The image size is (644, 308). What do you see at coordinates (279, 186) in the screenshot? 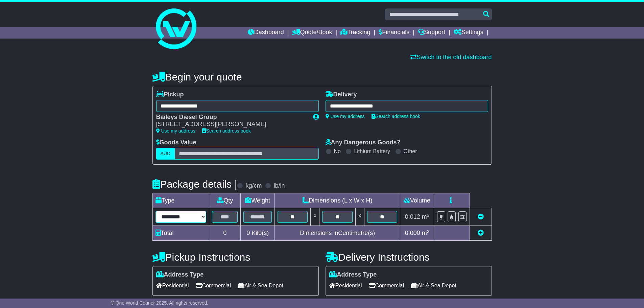
I see `label: lb/in` at bounding box center [279, 186].